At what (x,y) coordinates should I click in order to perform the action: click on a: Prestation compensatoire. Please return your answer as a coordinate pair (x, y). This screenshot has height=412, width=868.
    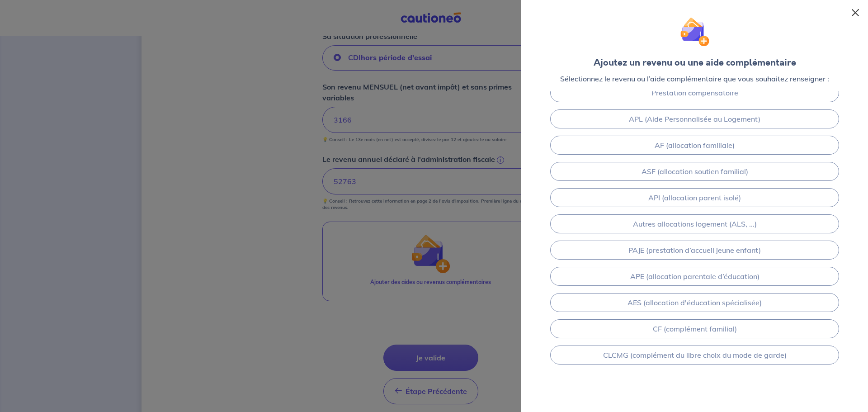
    Looking at the image, I should click on (694, 93).